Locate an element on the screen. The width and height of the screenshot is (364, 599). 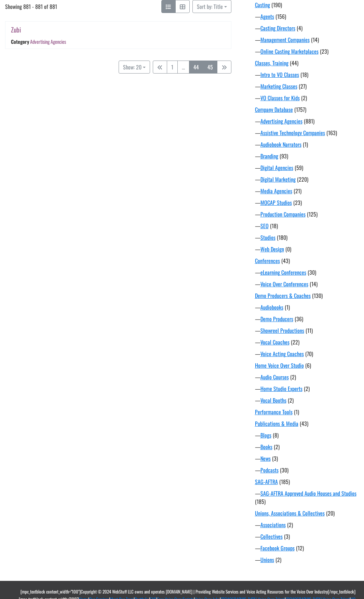
span: (11) is located at coordinates (309, 330).